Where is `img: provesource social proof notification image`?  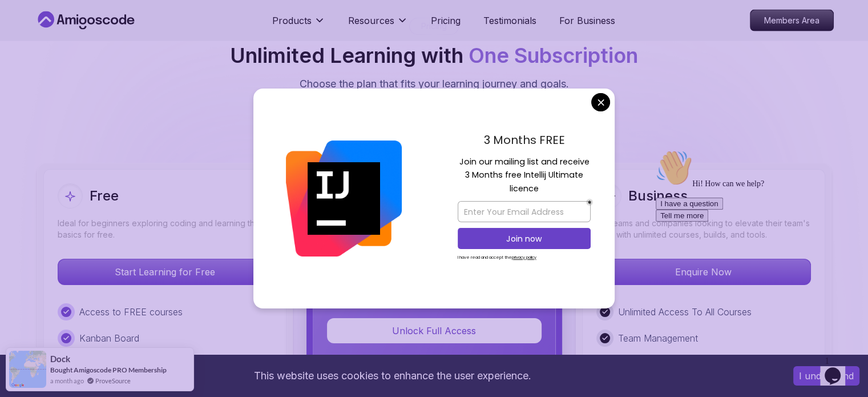
img: provesource social proof notification image is located at coordinates (28, 369).